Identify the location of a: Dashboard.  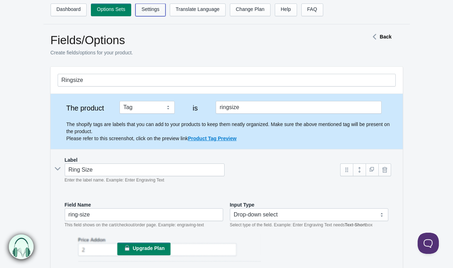
(69, 10).